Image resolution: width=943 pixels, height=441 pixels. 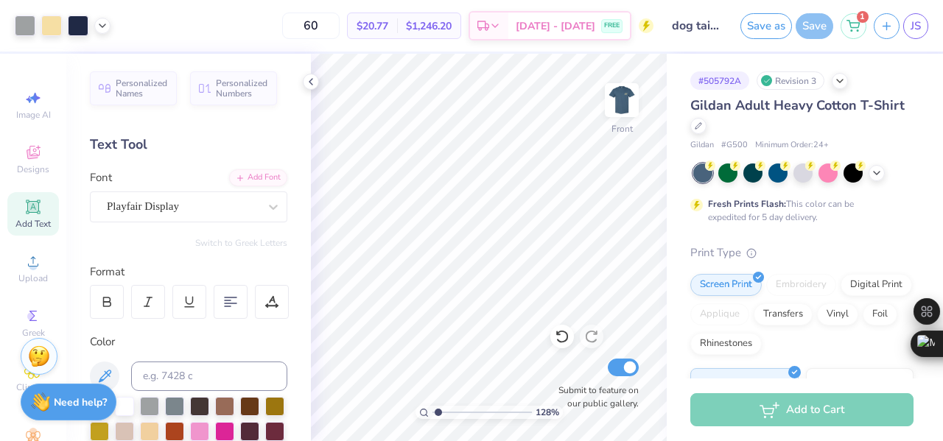 I want to click on span: $20.77, so click(x=372, y=26).